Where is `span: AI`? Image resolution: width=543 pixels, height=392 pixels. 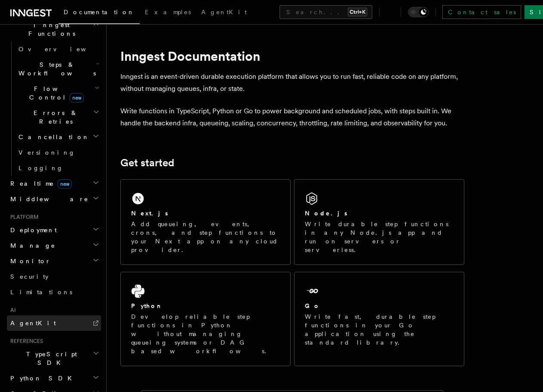 span: AI is located at coordinates (11, 309).